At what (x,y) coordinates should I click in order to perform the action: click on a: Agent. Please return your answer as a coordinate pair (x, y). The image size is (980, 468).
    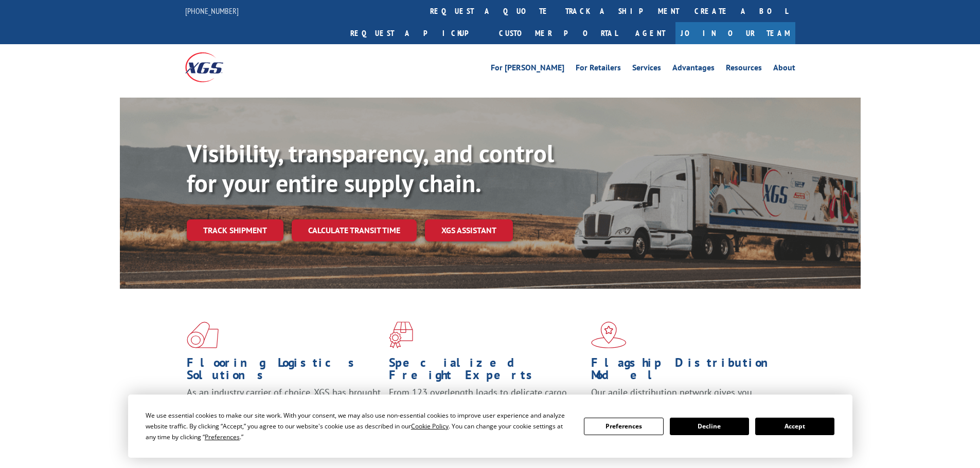
    Looking at the image, I should click on (650, 33).